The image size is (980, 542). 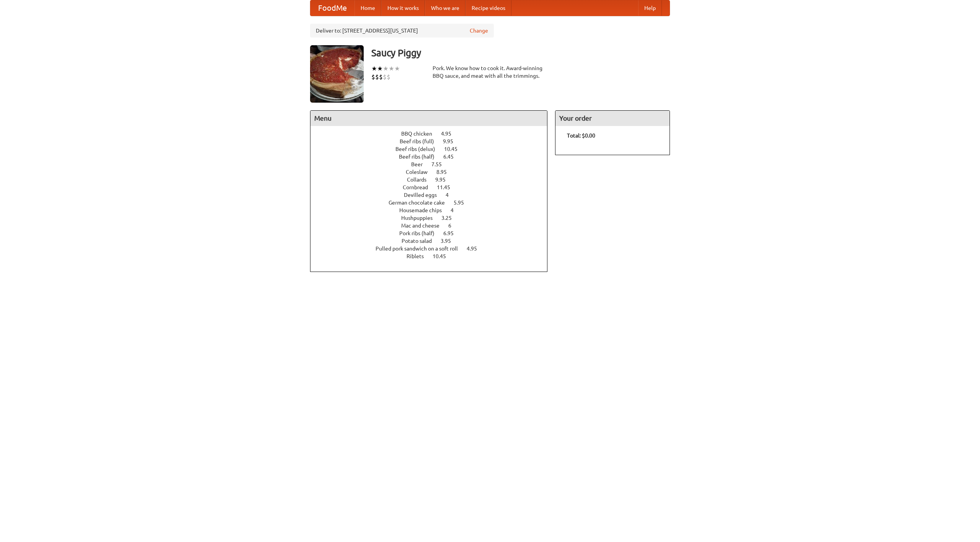 I want to click on a: Help, so click(x=650, y=8).